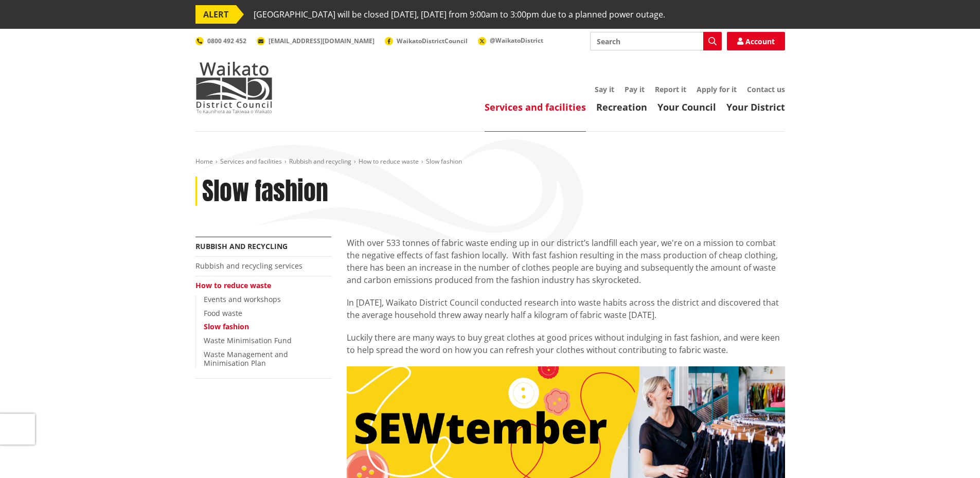 This screenshot has width=980, height=478. What do you see at coordinates (220, 41) in the screenshot?
I see `a: 0800 492 452` at bounding box center [220, 41].